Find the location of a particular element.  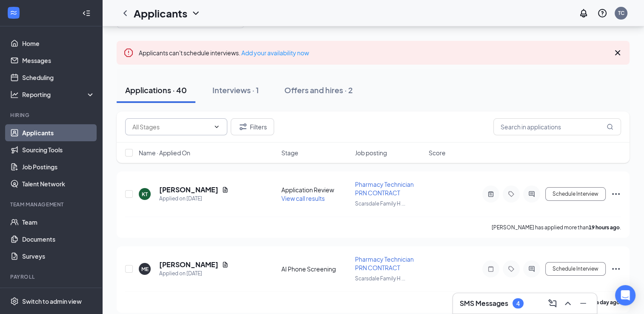

div: KT is located at coordinates (145, 194).